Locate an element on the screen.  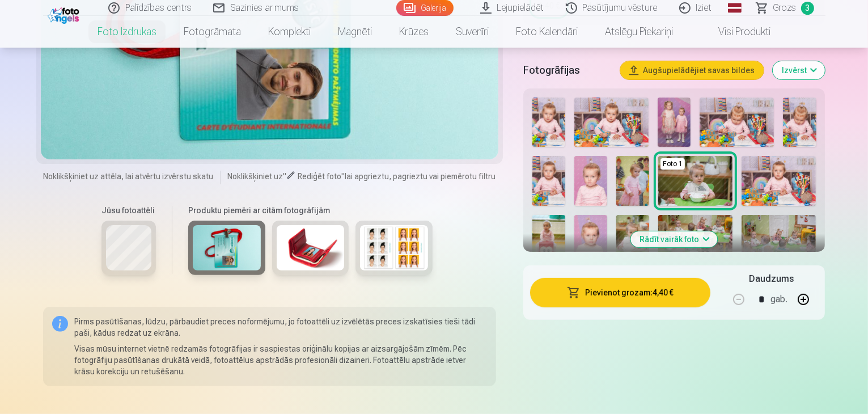
button: Rādīt vairāk foto is located at coordinates (674, 239).